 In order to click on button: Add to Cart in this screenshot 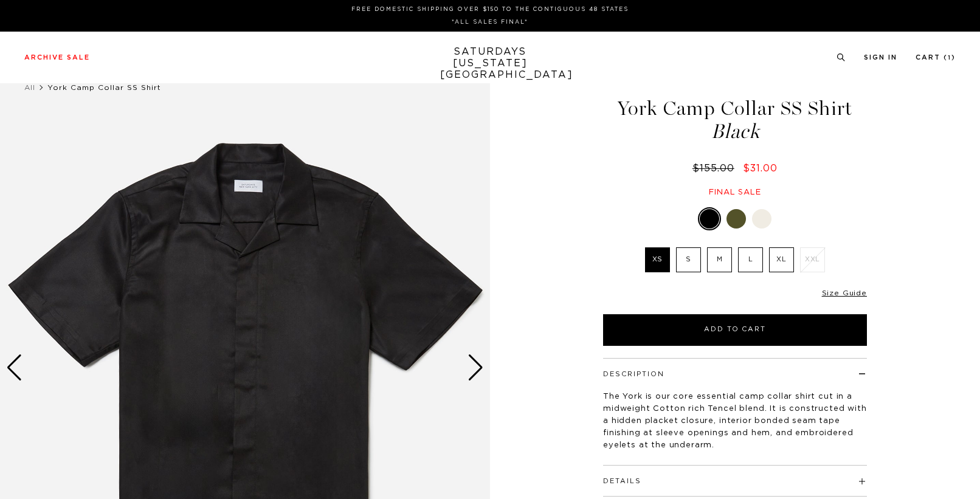, I will do `click(735, 331)`.